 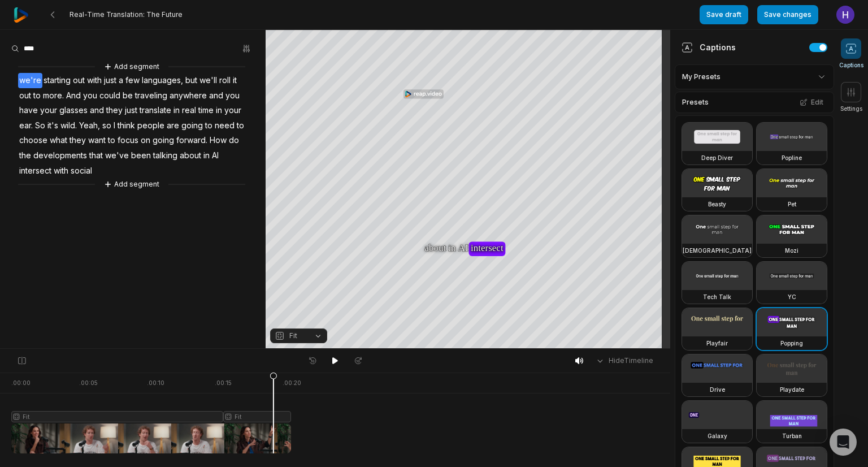 I want to click on span: people, so click(x=151, y=125).